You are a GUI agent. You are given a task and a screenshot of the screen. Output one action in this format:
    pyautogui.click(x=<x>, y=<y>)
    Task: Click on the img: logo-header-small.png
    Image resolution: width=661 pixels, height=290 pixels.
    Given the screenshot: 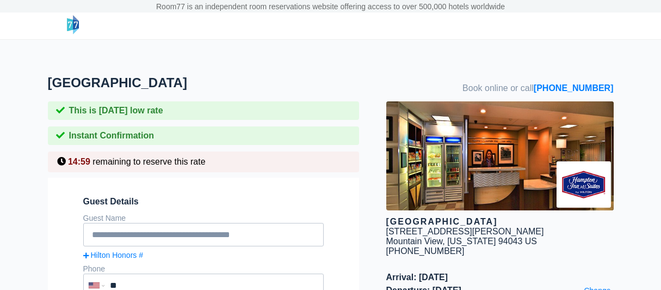 What is the action you would take?
    pyautogui.click(x=73, y=24)
    